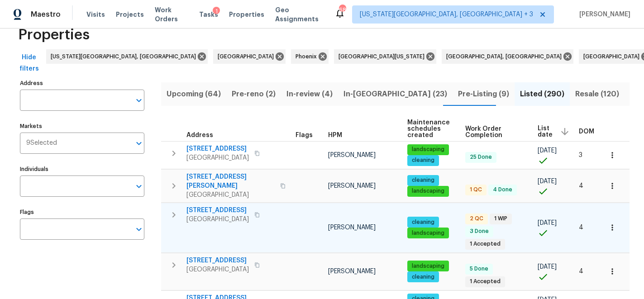  Describe the element at coordinates (130, 15) in the screenshot. I see `span: Projects` at that location.